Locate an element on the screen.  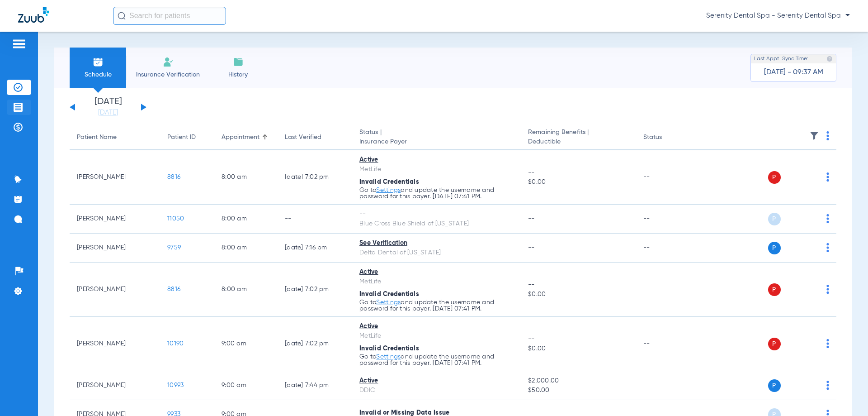
span: Insurance Verification is located at coordinates (168, 75).